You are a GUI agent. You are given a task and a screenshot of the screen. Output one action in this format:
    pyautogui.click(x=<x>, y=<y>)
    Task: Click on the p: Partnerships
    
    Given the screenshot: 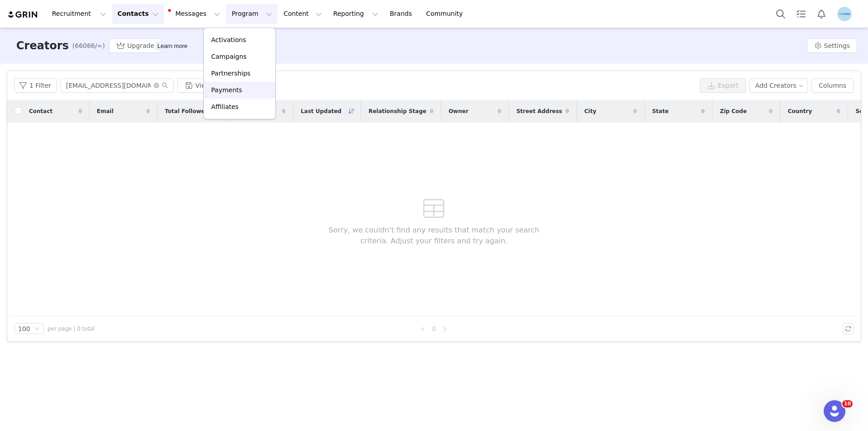 What is the action you would take?
    pyautogui.click(x=231, y=73)
    